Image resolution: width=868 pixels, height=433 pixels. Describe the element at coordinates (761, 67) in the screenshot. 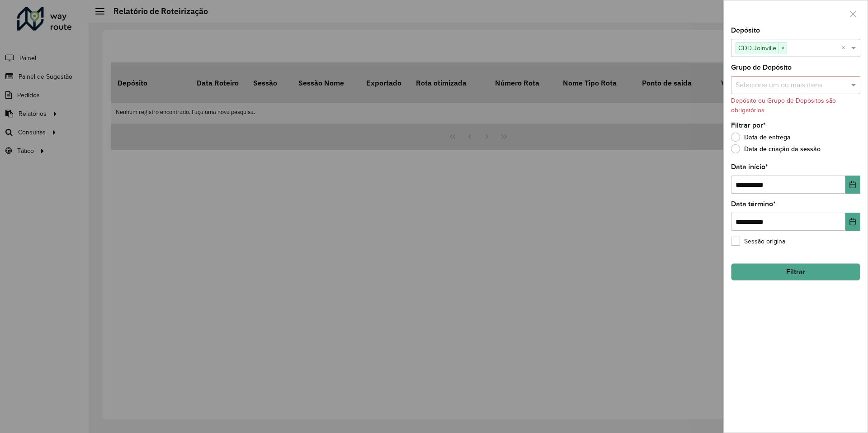

I see `label: Grupo de Depósito` at that location.